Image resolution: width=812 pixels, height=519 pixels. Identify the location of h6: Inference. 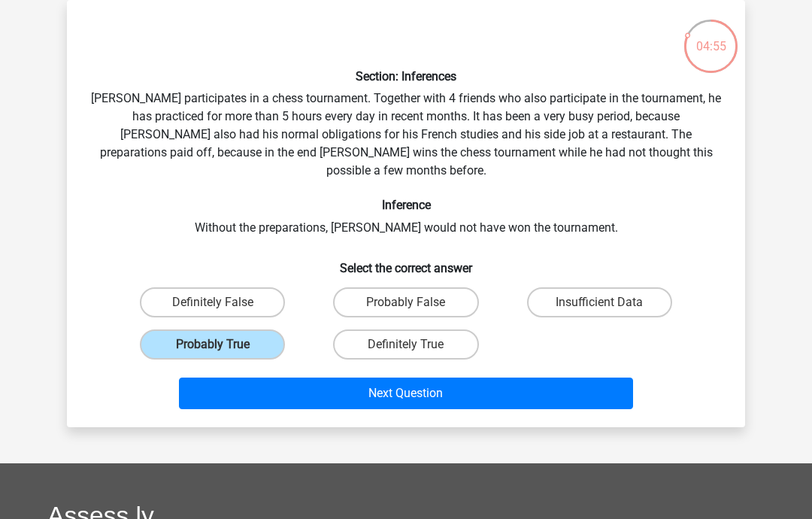
(406, 204).